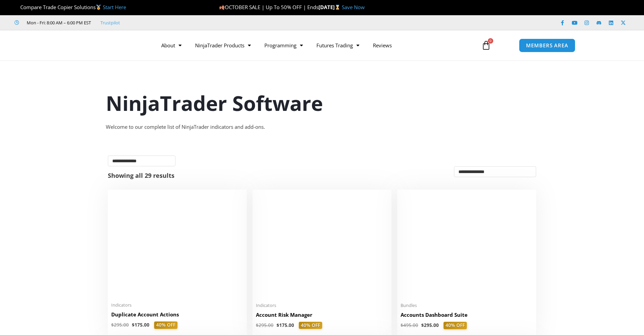 The width and height of the screenshot is (644, 335). Describe the element at coordinates (383, 45) in the screenshot. I see `a: Reviews` at that location.